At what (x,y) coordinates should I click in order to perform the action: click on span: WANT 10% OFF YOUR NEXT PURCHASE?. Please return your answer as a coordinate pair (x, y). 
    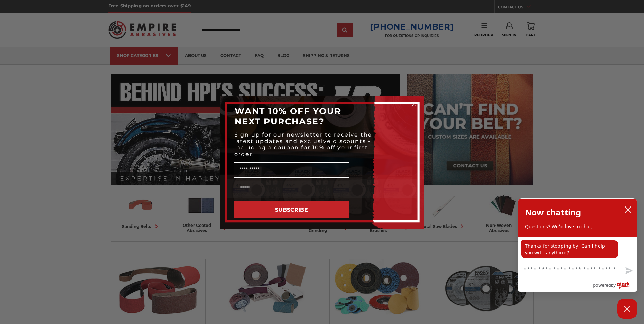
    Looking at the image, I should click on (288, 116).